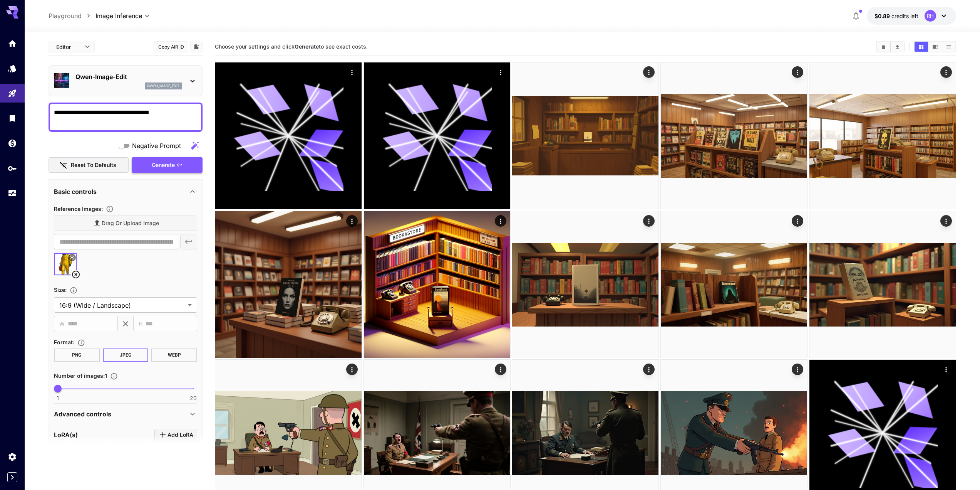  Describe the element at coordinates (12, 43) in the screenshot. I see `div: Home` at that location.